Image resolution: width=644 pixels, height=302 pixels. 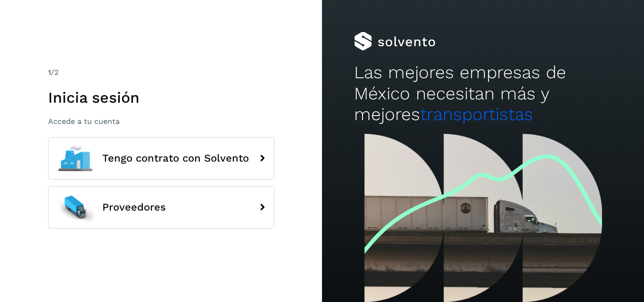 What do you see at coordinates (161, 72) in the screenshot?
I see `div: /2` at bounding box center [161, 72].